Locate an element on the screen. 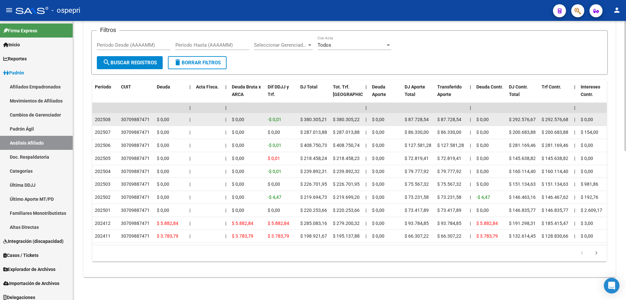 Image resolution: width=626 pixels, height=300 pixels. datatable-header-cell: Acta Fisca. is located at coordinates (208, 94).